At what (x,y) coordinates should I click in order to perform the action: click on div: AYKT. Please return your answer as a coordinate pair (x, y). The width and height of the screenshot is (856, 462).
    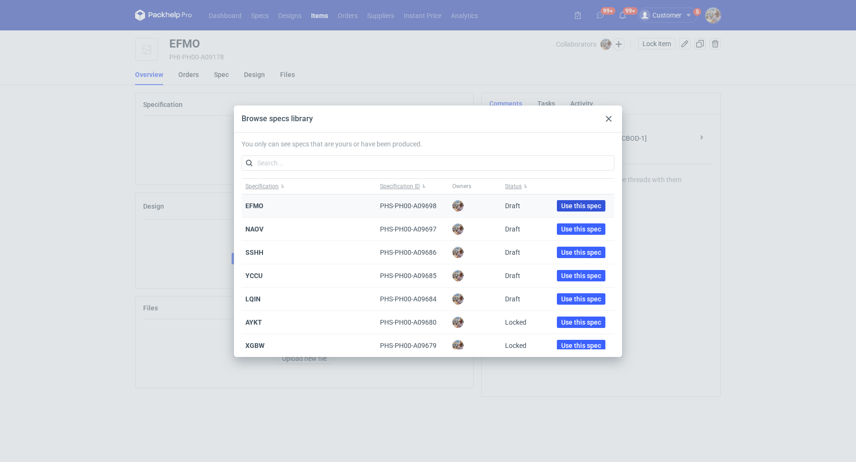
    Looking at the image, I should click on (309, 323).